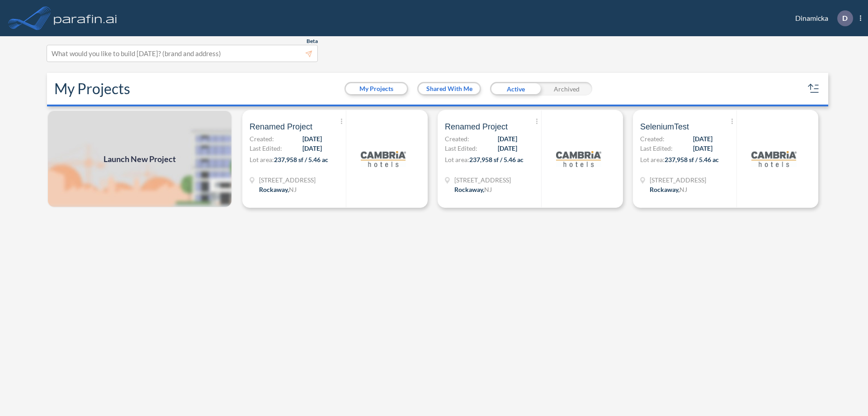 This screenshot has height=416, width=868. Describe the element at coordinates (92, 89) in the screenshot. I see `h2: My Projects` at that location.